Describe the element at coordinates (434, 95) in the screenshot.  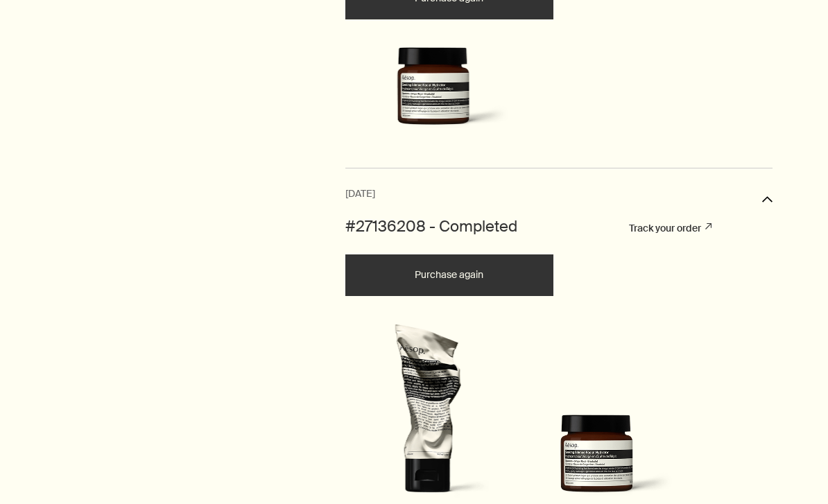
I see `a: Seeking Silence Facial Hydrator in brown glass jar` at that location.